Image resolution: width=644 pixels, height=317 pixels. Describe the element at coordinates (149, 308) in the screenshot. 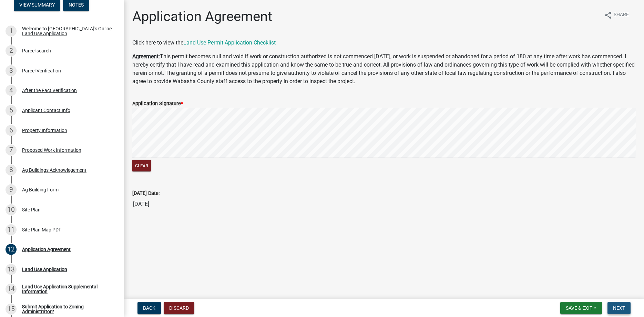

I see `button: Back` at that location.